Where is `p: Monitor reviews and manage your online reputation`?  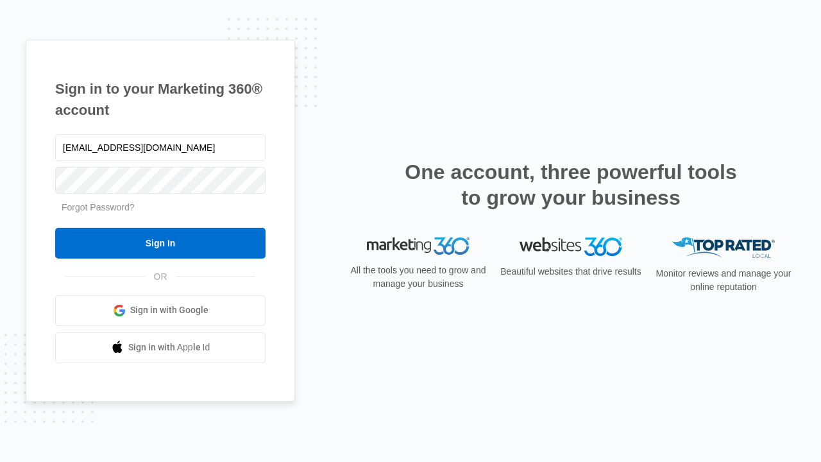
p: Monitor reviews and manage your online reputation is located at coordinates (724, 280).